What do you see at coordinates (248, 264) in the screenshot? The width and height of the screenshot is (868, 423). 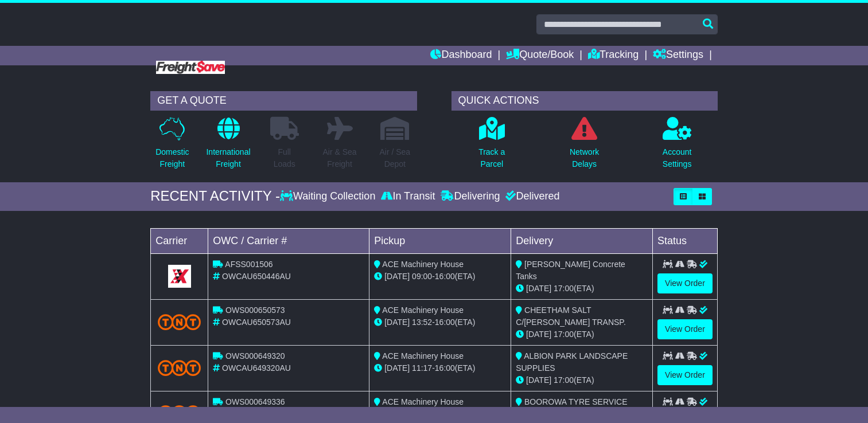 I see `span: AFSS001506` at bounding box center [248, 264].